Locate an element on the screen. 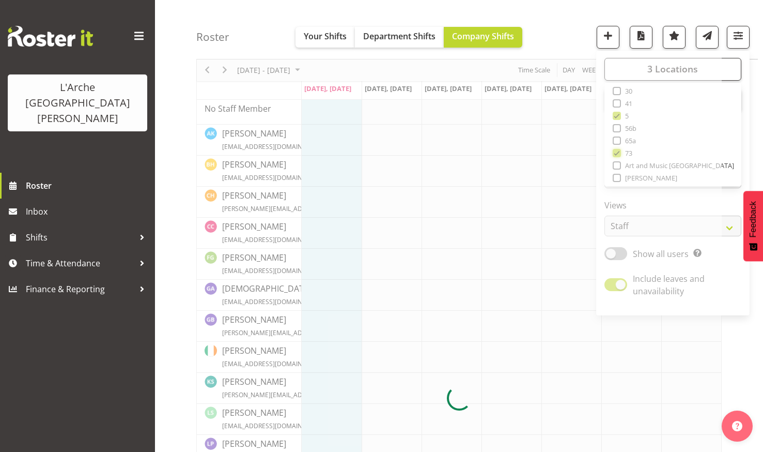 Image resolution: width=763 pixels, height=452 pixels. button: Highlight an important date within the roster. is located at coordinates (674, 37).